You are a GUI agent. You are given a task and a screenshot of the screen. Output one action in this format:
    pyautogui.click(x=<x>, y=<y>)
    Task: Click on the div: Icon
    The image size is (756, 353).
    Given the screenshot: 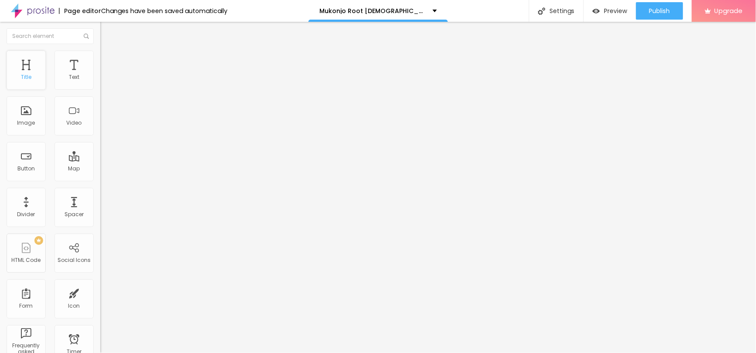 What is the action you would take?
    pyautogui.click(x=74, y=306)
    